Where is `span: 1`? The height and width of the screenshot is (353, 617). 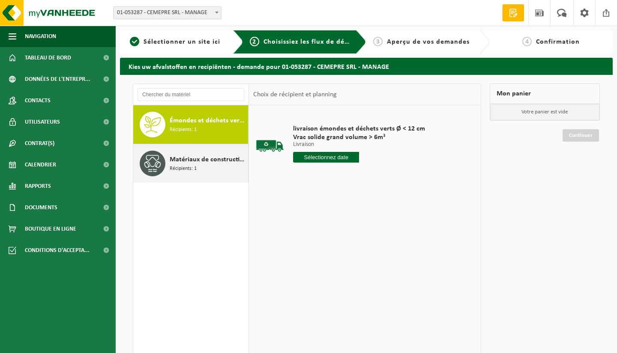 span: 1 is located at coordinates (135, 42).